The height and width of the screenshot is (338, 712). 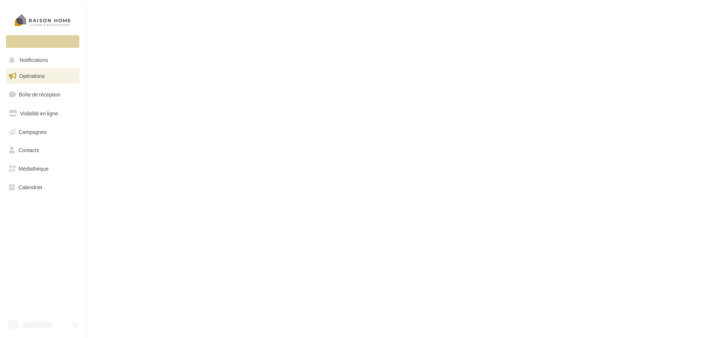 I want to click on span: Campagnes, so click(x=33, y=131).